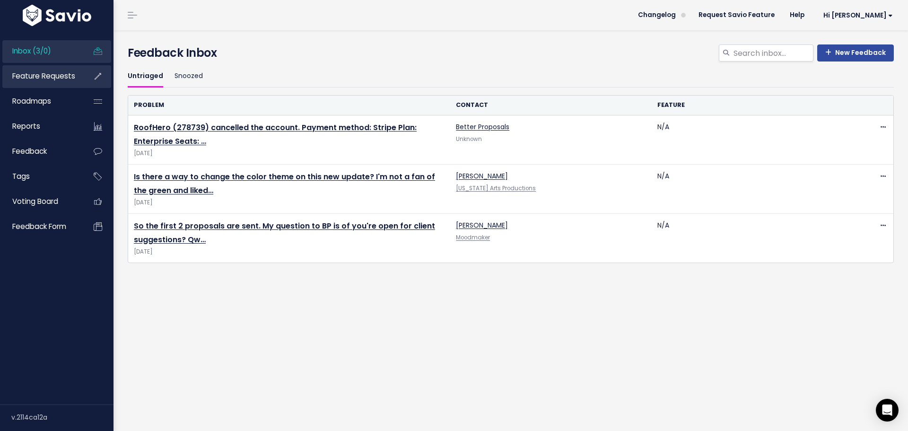 The image size is (908, 431). Describe the element at coordinates (797, 15) in the screenshot. I see `a: Help` at that location.